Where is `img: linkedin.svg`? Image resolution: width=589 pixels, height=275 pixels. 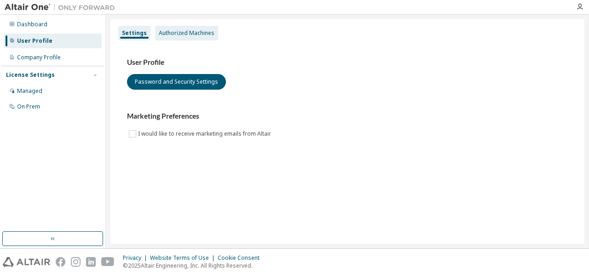 img: linkedin.svg is located at coordinates (91, 262).